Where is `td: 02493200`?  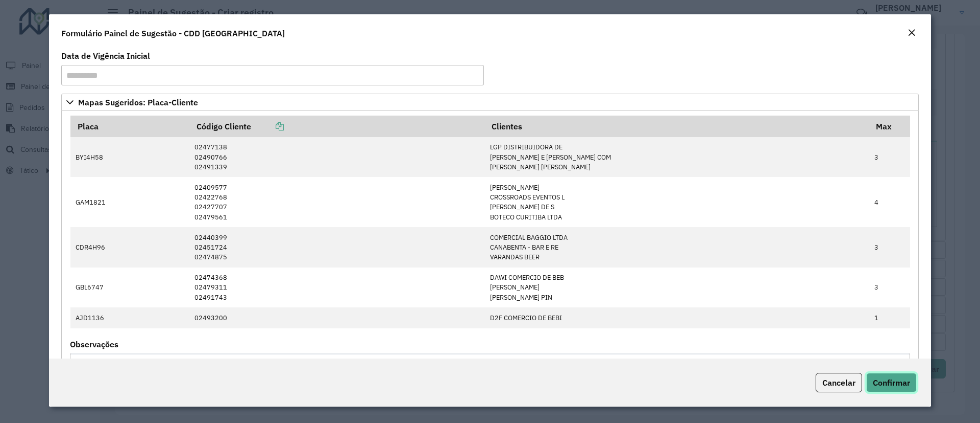
td: 02493200 is located at coordinates (336, 317).